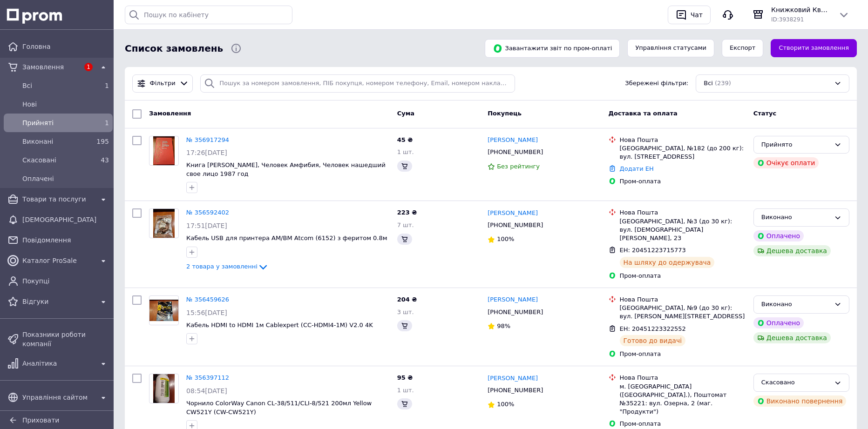  I want to click on a: Додати ЕН, so click(636, 169).